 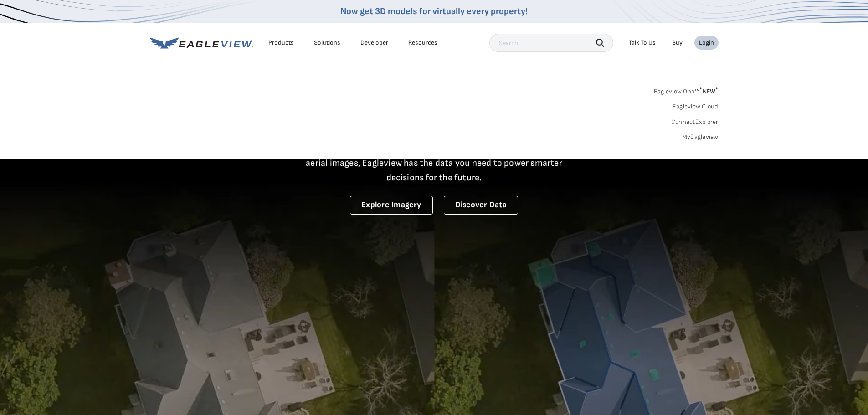 What do you see at coordinates (695, 107) in the screenshot?
I see `a: Eagleview Cloud` at bounding box center [695, 107].